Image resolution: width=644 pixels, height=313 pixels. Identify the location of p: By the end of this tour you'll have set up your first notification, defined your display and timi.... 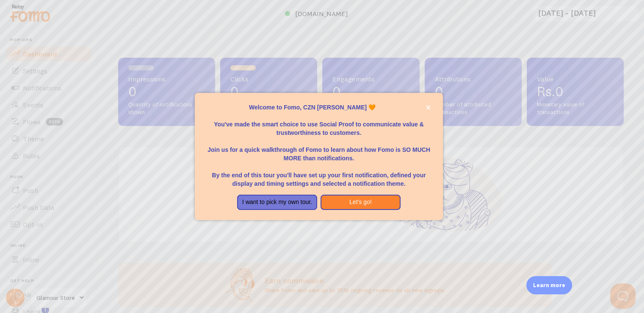
(319, 175).